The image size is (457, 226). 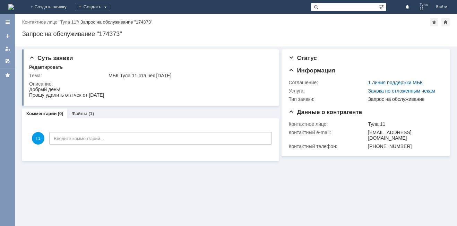 I want to click on div: Тема:, so click(x=68, y=76).